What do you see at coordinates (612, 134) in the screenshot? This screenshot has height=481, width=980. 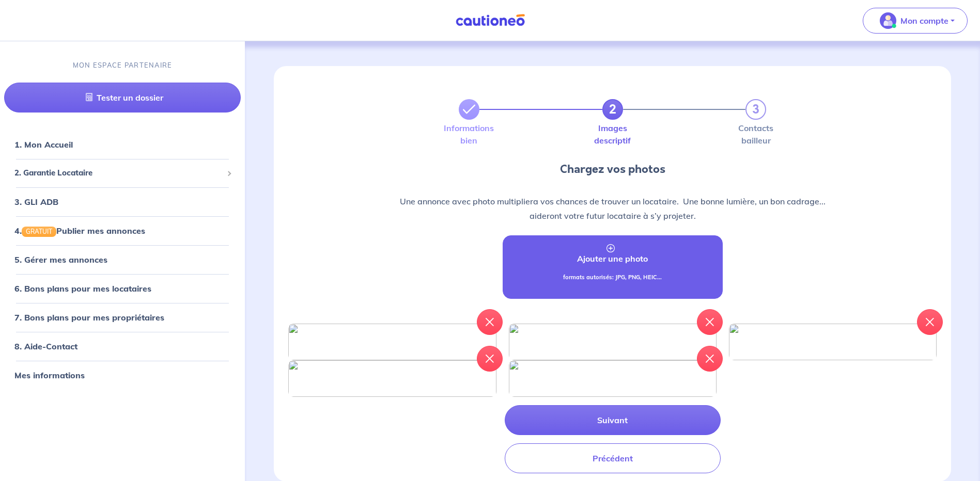 I see `label: Images descriptif` at bounding box center [612, 134].